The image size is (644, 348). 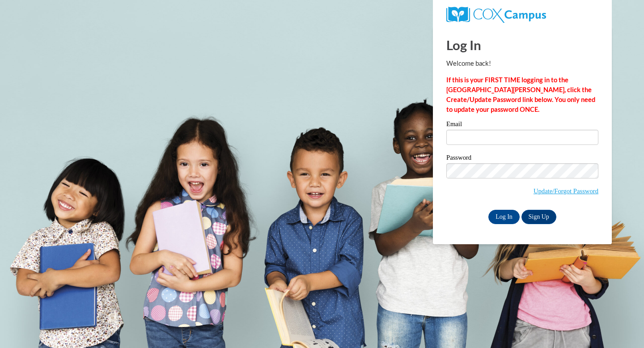 What do you see at coordinates (523, 63) in the screenshot?
I see `p: Welcome back!` at bounding box center [523, 63].